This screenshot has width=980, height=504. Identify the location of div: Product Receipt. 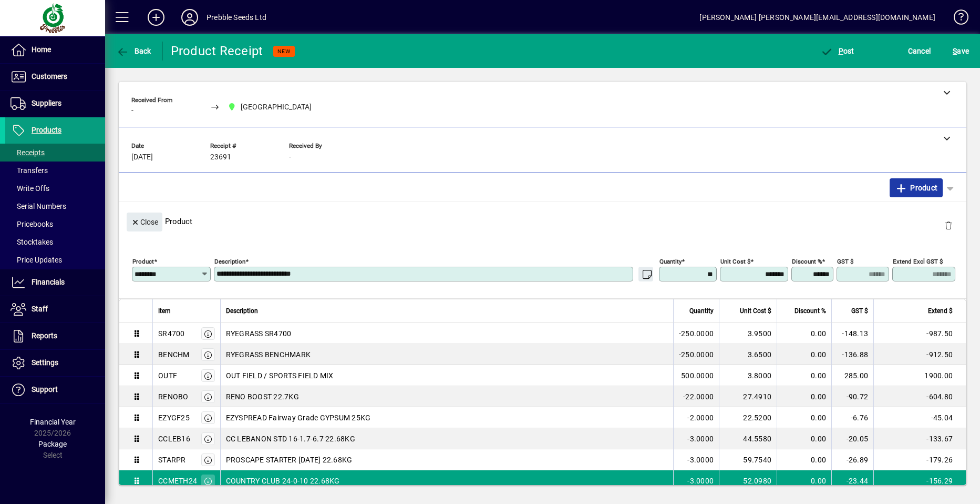
(217, 51).